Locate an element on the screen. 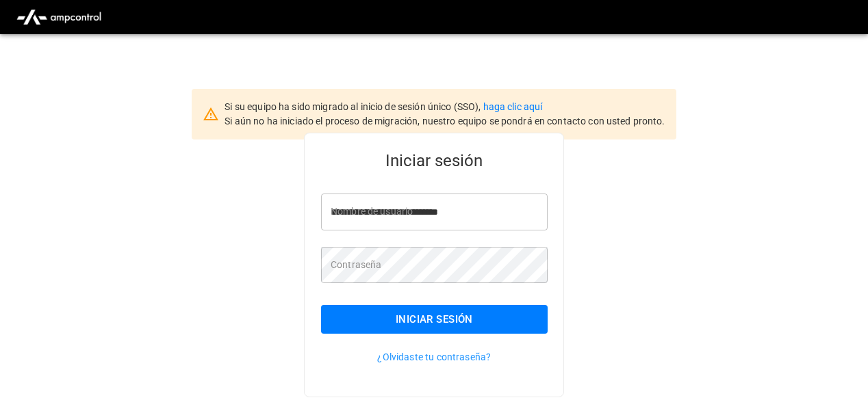 The image size is (868, 400). button: Iniciar sesión is located at coordinates (434, 319).